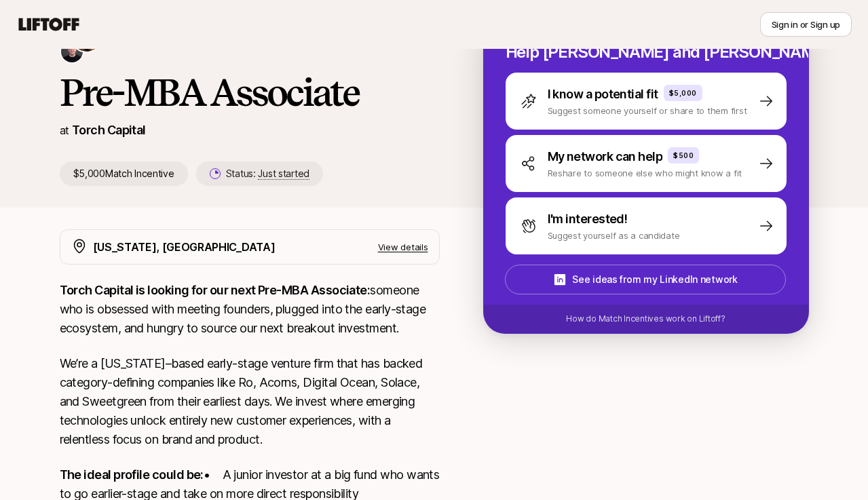 The image size is (868, 500). I want to click on p: I'm interested!, so click(588, 219).